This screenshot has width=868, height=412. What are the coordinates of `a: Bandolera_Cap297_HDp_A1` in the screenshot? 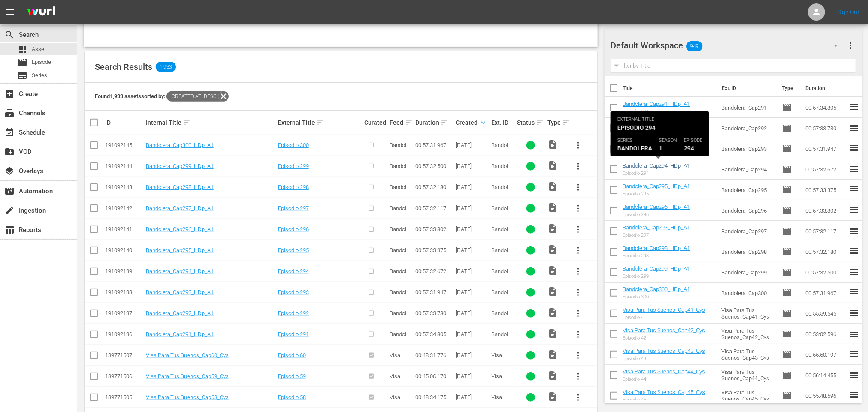 It's located at (180, 208).